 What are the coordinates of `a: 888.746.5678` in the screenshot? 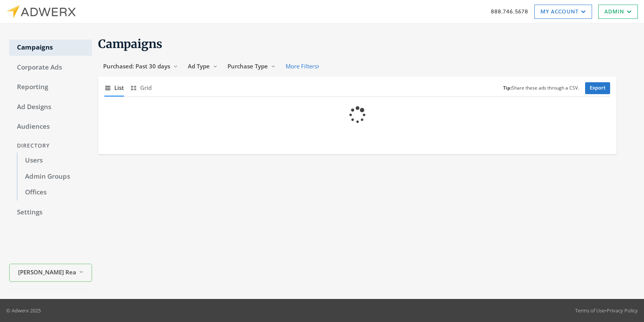 It's located at (509, 11).